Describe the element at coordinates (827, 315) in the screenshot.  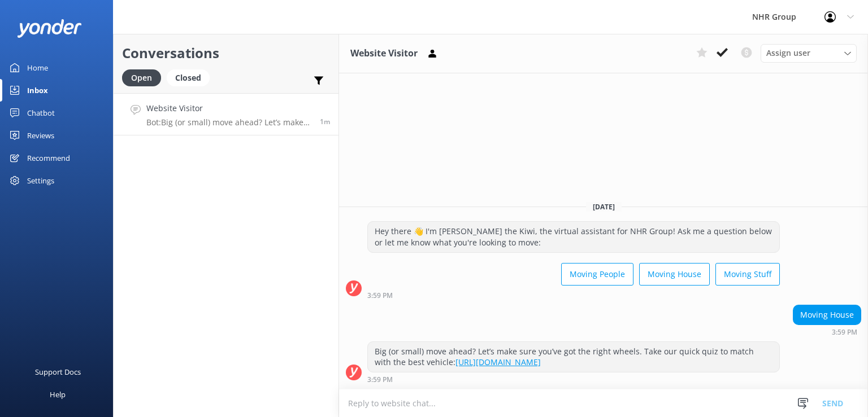
I see `div: Moving House` at that location.